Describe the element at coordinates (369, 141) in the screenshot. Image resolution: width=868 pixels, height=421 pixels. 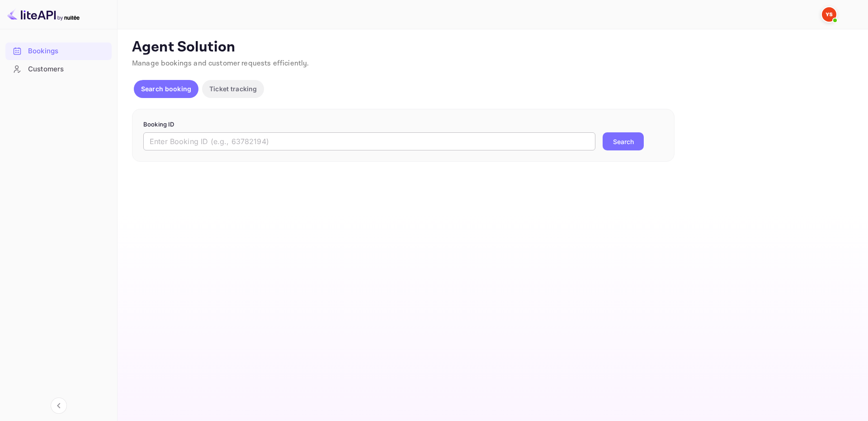
I see `input: Enter Booking ID (e.g., 63782194)` at that location.